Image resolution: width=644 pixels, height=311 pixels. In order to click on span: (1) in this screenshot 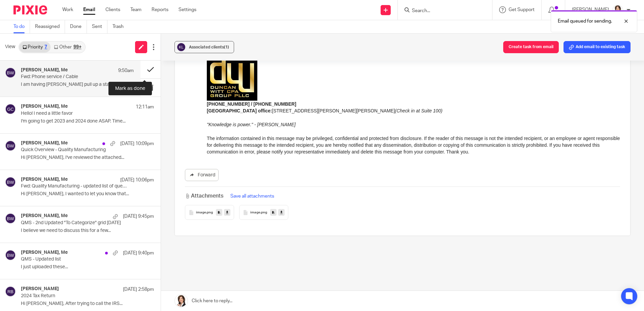, I will do `click(226, 47)`.